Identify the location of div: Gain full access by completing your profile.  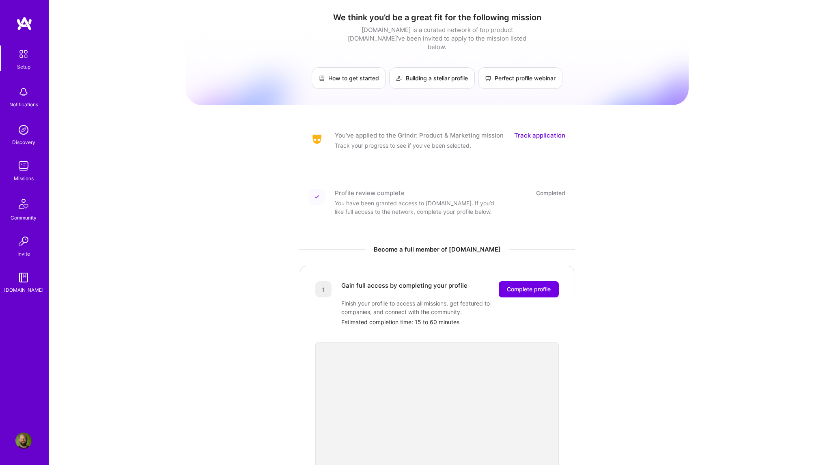
(404, 290).